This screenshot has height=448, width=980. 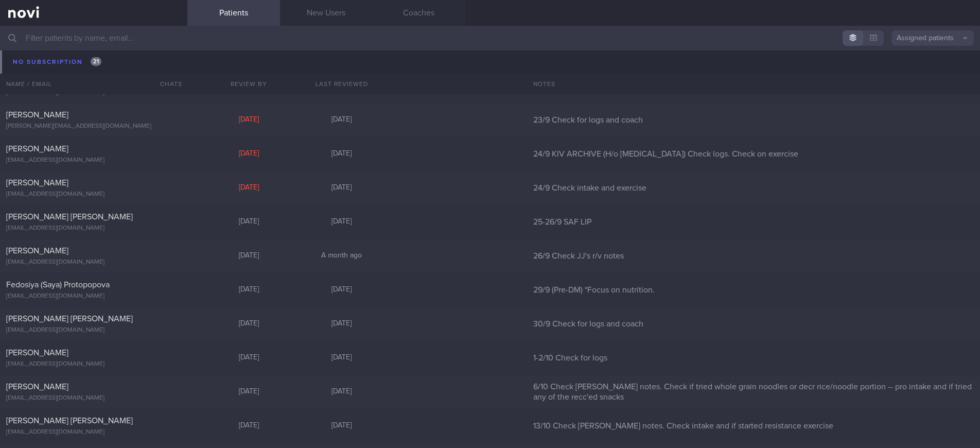 I want to click on div: Dig Supp, so click(x=754, y=52).